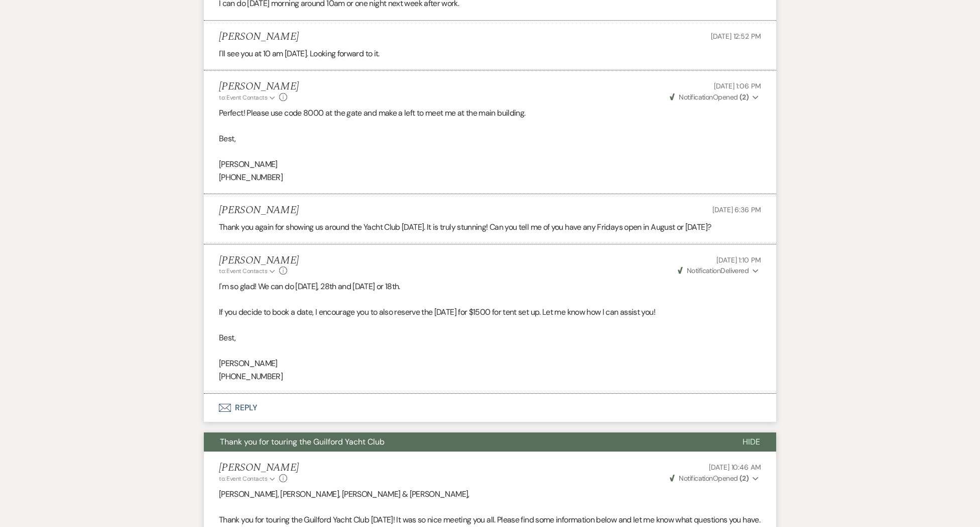 The image size is (980, 527). What do you see at coordinates (751, 442) in the screenshot?
I see `button: Hide` at bounding box center [751, 442].